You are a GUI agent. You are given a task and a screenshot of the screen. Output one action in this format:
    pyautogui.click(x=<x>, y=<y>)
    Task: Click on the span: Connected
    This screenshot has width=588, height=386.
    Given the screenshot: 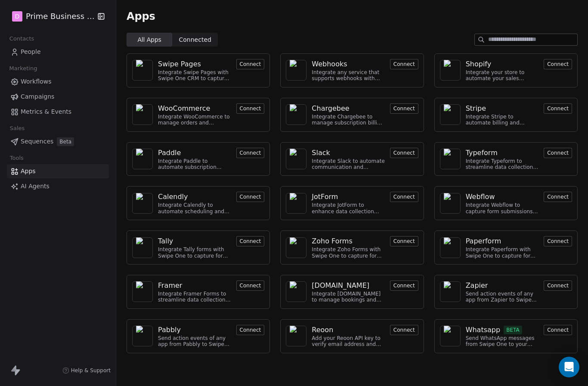 What is the action you would take?
    pyautogui.click(x=195, y=39)
    